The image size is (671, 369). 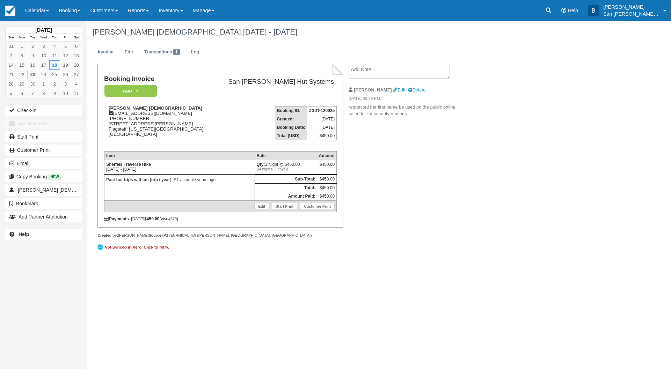 What do you see at coordinates (24, 234) in the screenshot?
I see `b: Help` at bounding box center [24, 234].